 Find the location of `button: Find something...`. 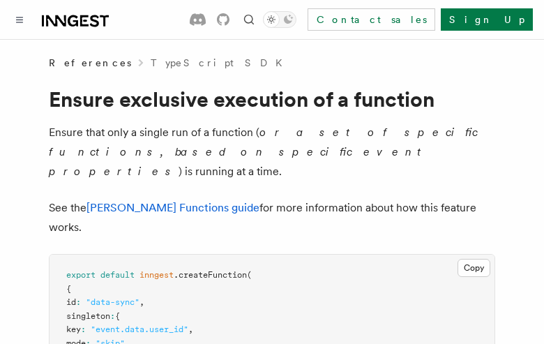

button: Find something... is located at coordinates (249, 20).